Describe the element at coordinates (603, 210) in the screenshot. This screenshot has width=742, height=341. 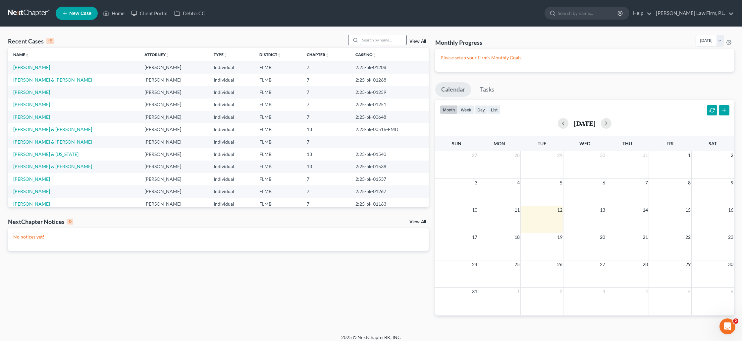
I see `span: 13` at that location.